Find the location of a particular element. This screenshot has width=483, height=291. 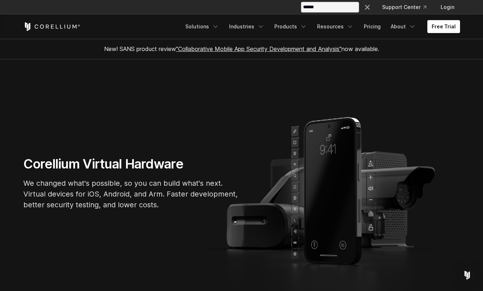

button: Search is located at coordinates (367, 7).